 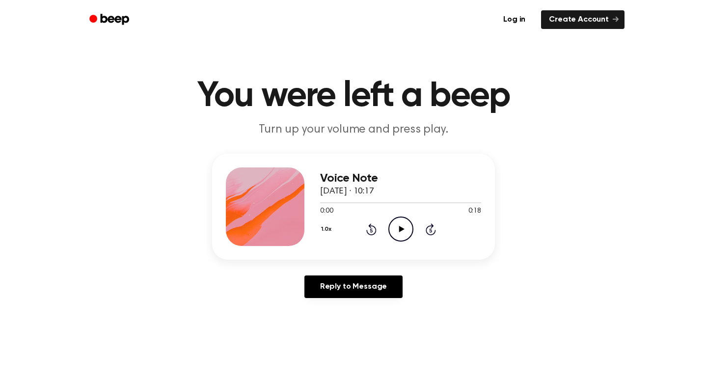 I want to click on h3: Voice Note, so click(x=400, y=178).